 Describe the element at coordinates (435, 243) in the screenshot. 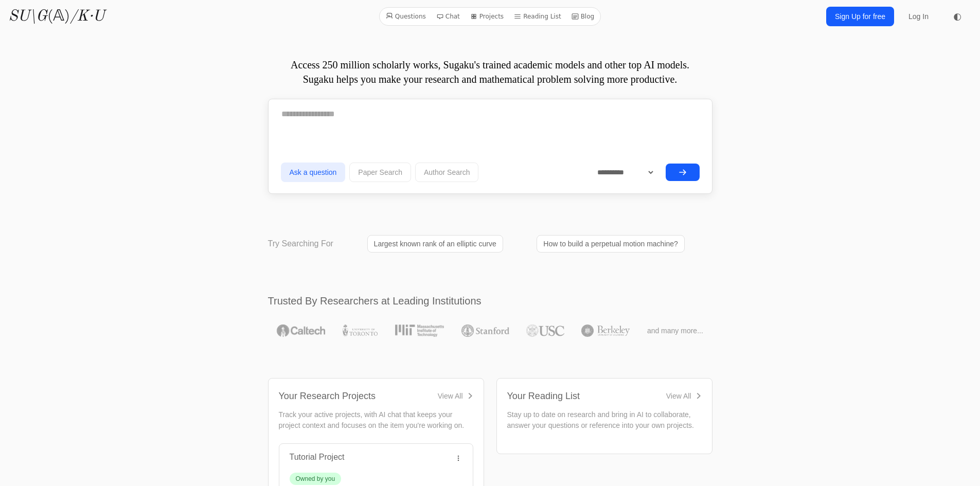

I see `a: Largest known rank of an elliptic curve` at that location.